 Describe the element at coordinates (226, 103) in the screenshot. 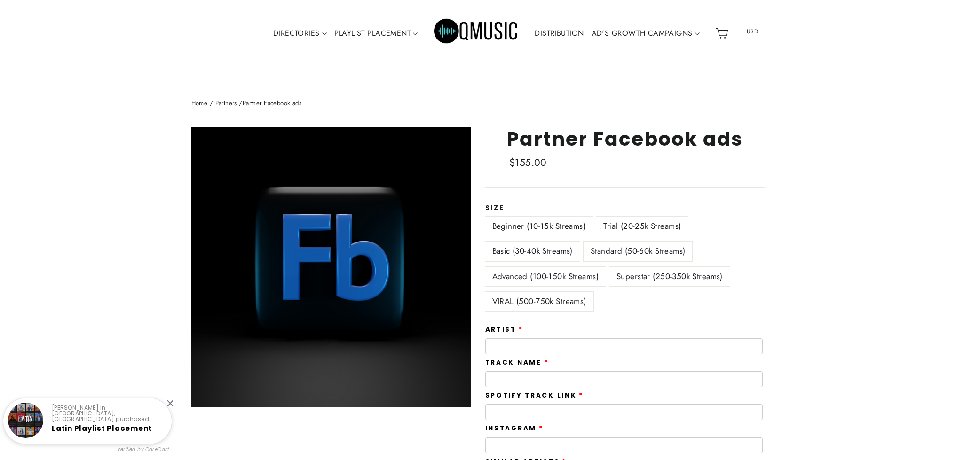

I see `a: Partners` at that location.